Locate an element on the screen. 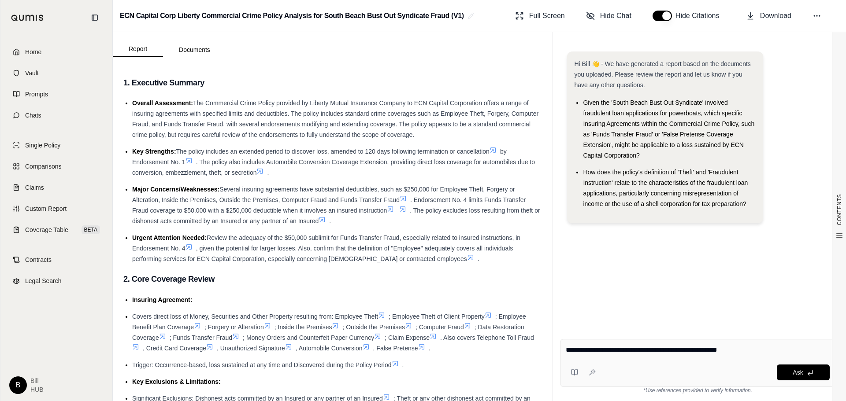 The image size is (846, 401). span: ; Computer Fraud is located at coordinates (440, 327).